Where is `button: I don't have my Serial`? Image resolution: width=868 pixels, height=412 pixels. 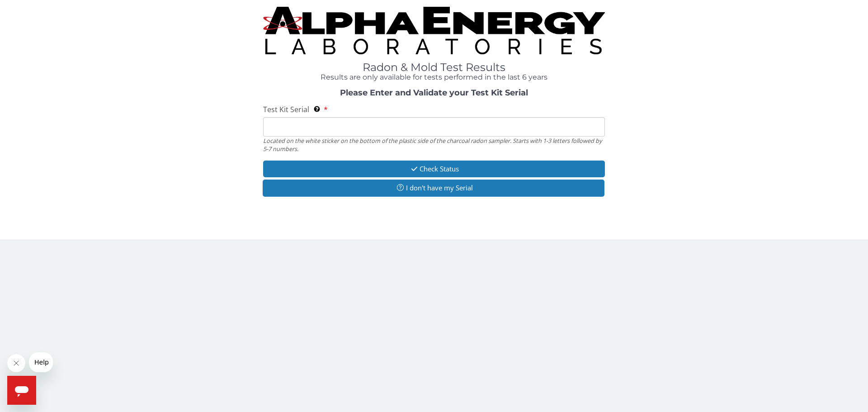
button: I don't have my Serial is located at coordinates (434, 188).